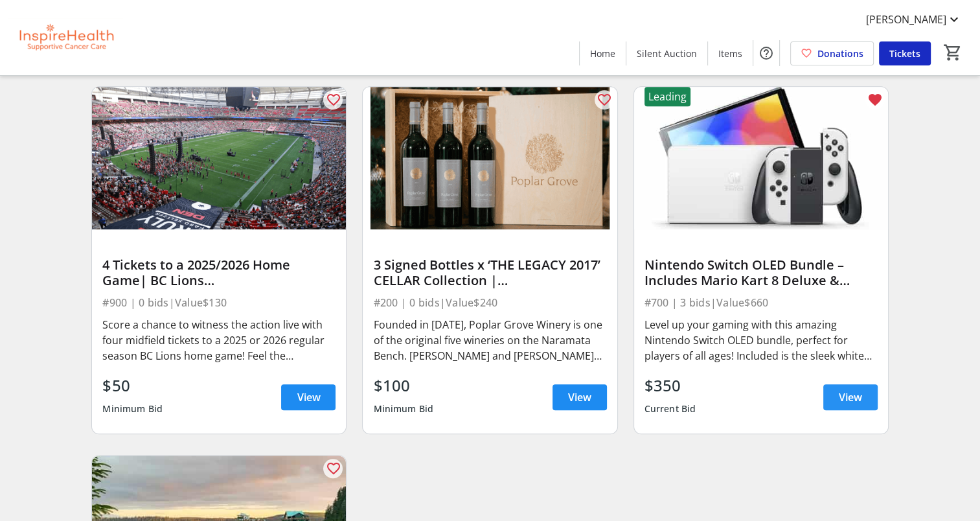 The width and height of the screenshot is (980, 521). Describe the element at coordinates (730, 53) in the screenshot. I see `span: Items` at that location.